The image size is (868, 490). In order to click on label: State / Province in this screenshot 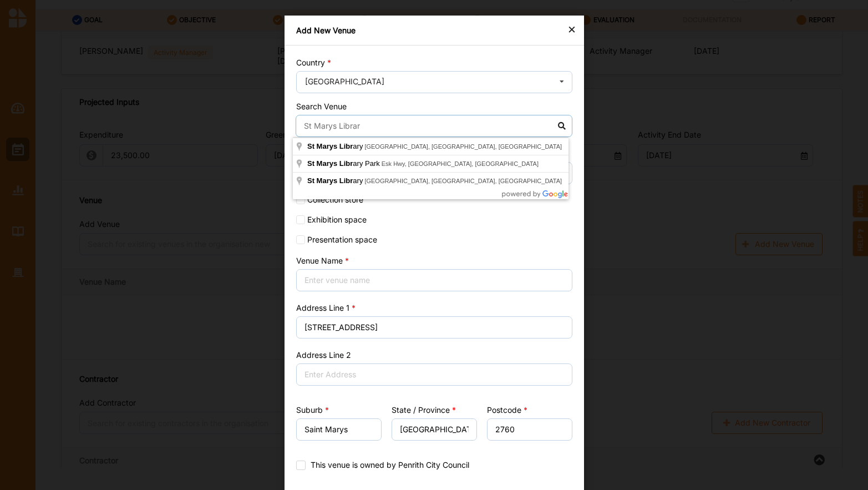, I will do `click(423, 410)`.